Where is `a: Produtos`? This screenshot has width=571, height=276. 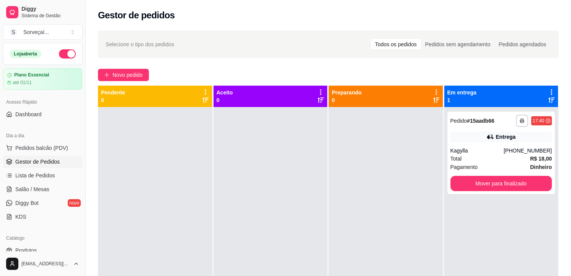 a: Produtos is located at coordinates (42, 251).